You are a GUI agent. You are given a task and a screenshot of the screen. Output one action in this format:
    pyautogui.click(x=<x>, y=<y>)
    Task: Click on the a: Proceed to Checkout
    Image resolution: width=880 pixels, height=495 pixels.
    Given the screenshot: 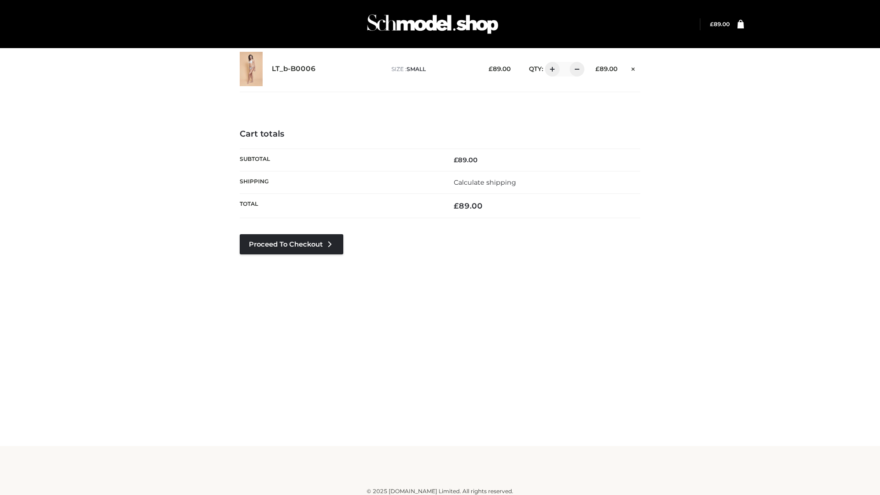 What is the action you would take?
    pyautogui.click(x=291, y=244)
    